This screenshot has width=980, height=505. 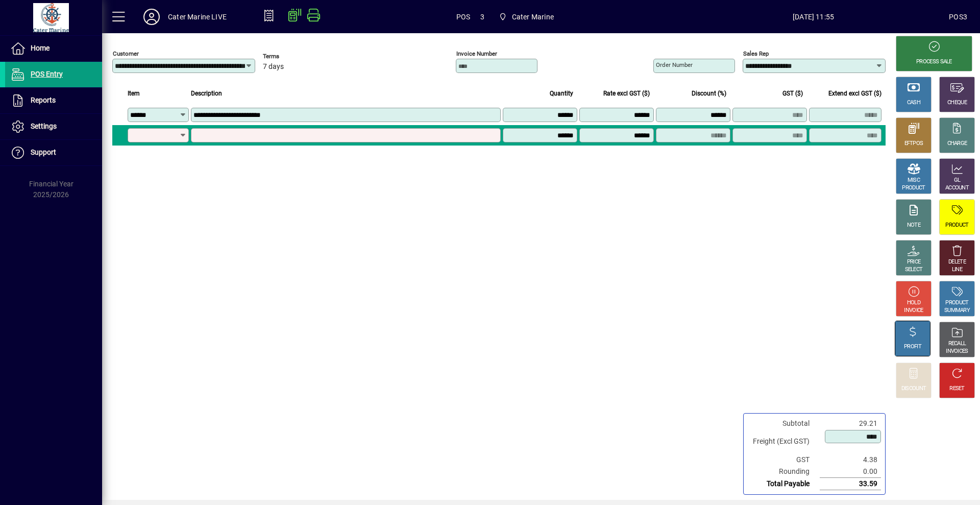 I want to click on span: 3, so click(x=483, y=17).